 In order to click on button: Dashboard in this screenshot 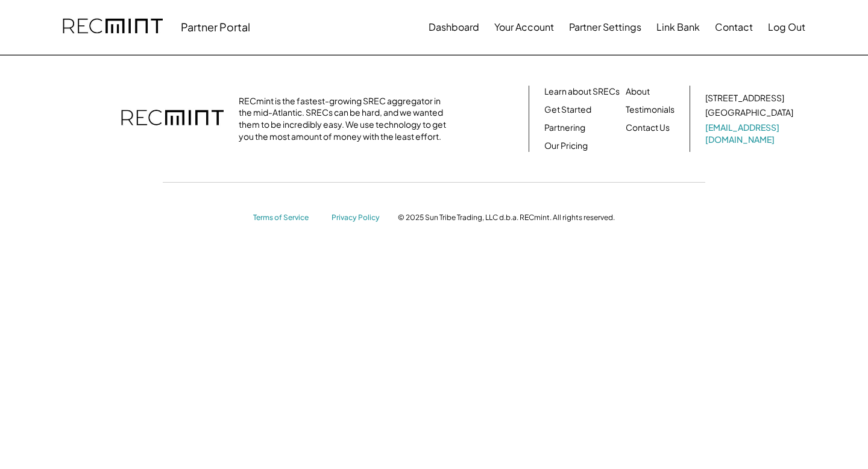, I will do `click(454, 27)`.